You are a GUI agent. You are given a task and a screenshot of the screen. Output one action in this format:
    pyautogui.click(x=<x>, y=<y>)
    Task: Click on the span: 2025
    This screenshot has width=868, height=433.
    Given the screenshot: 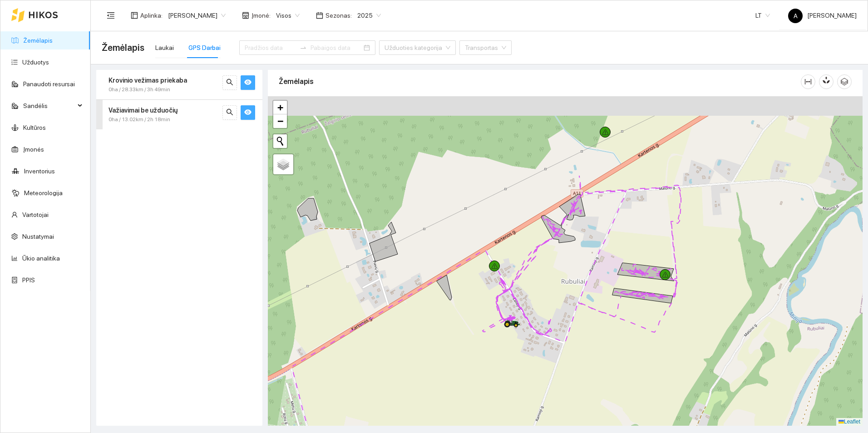 What is the action you would take?
    pyautogui.click(x=369, y=16)
    